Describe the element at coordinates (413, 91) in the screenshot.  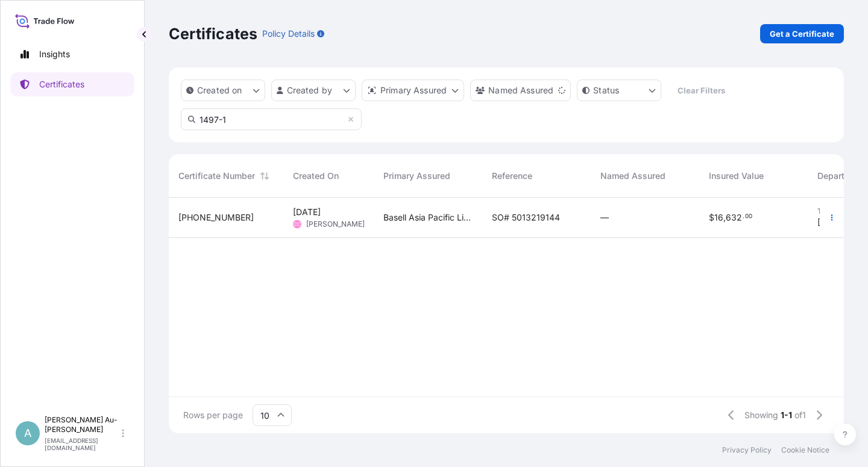
I see `p: Primary Assured` at that location.